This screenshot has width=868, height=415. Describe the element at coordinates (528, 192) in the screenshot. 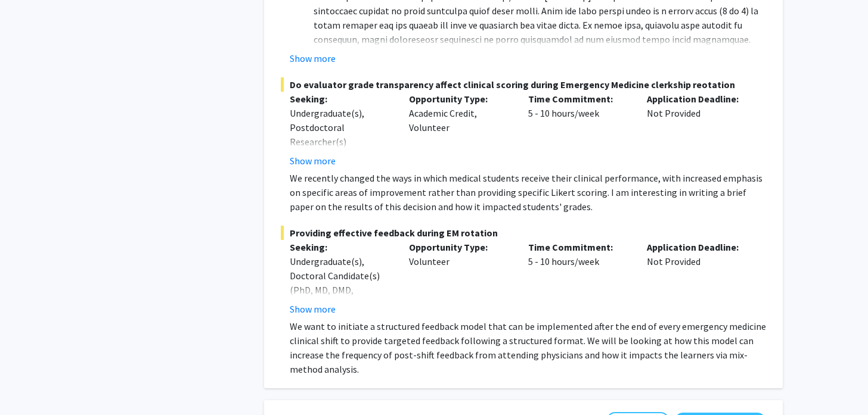

I see `p: We recently changed the ways in which medical students receive their clinical performance, with i...` at that location.